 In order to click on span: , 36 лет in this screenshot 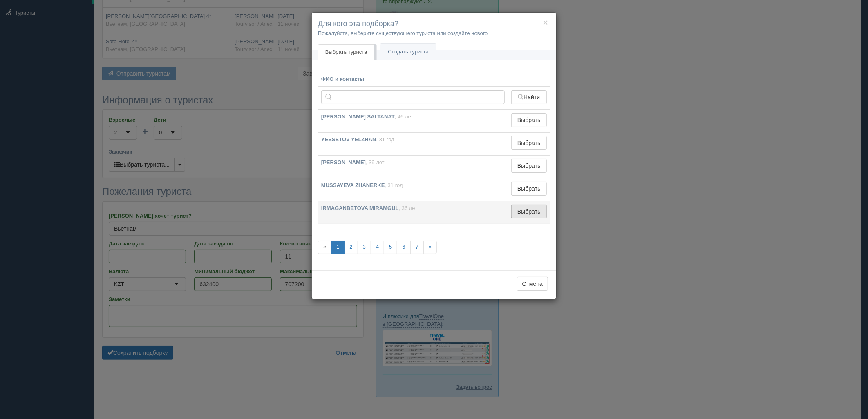, I will do `click(408, 208)`.